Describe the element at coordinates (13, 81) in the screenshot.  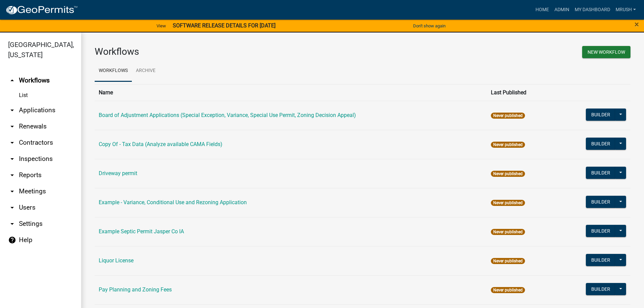
I see `i: arrow_drop_up` at that location.